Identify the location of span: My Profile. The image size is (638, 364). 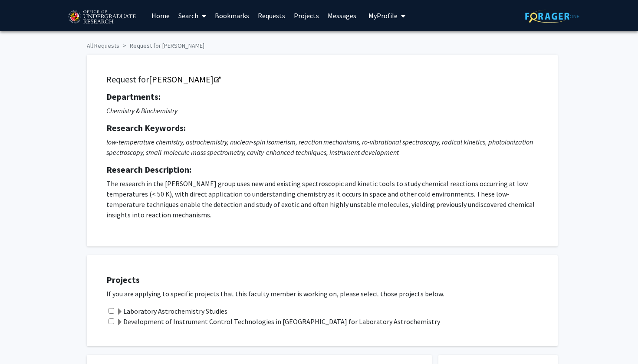
(383, 16).